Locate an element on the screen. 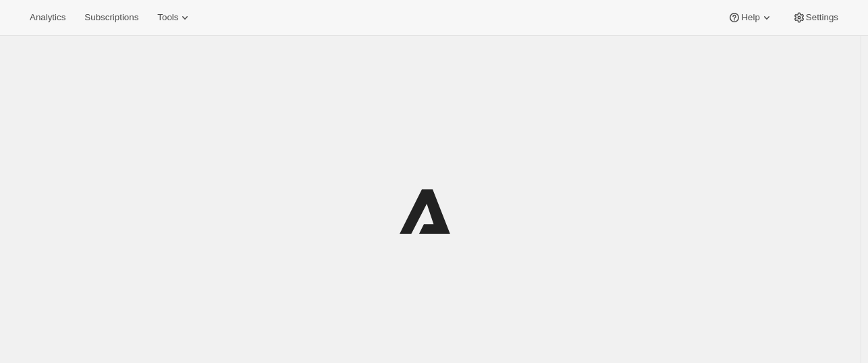 The image size is (868, 363). span: Analytics is located at coordinates (47, 17).